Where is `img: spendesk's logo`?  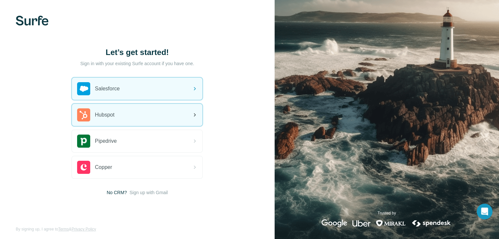 img: spendesk's logo is located at coordinates (431, 224).